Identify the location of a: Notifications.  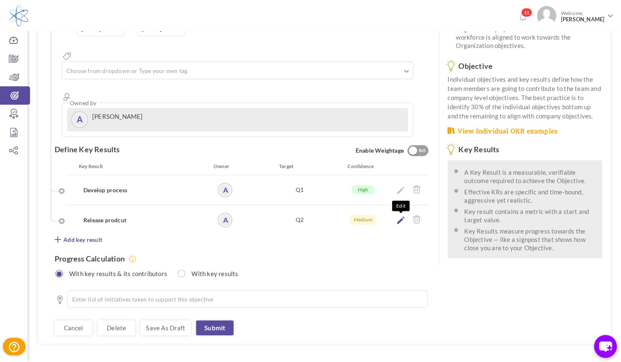
(522, 18).